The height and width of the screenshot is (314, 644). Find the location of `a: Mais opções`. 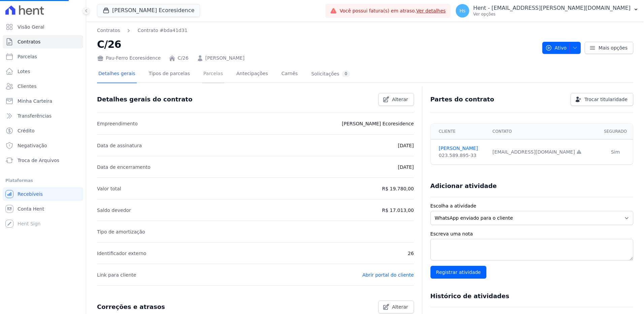

a: Mais opções is located at coordinates (609, 48).